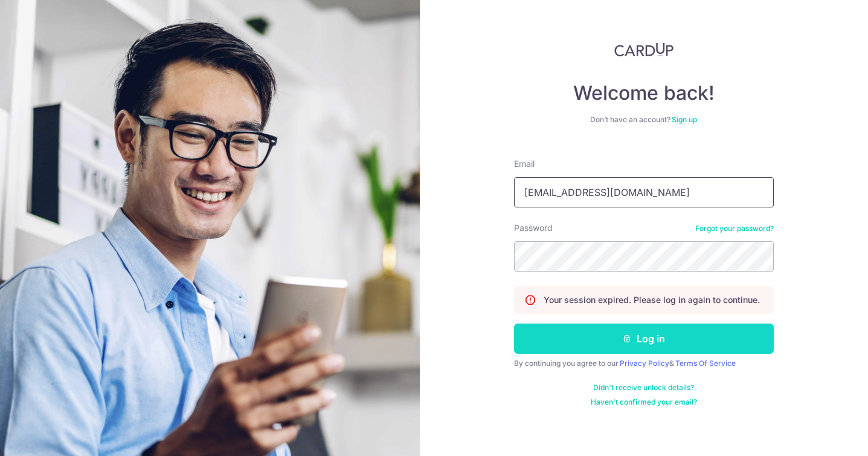 This screenshot has height=456, width=868. What do you see at coordinates (644, 402) in the screenshot?
I see `a: Haven't confirmed your email?` at bounding box center [644, 402].